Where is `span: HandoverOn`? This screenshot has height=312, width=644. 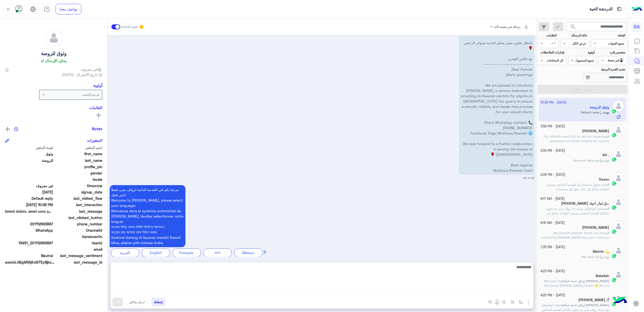 span: HandoverOn is located at coordinates (78, 236).